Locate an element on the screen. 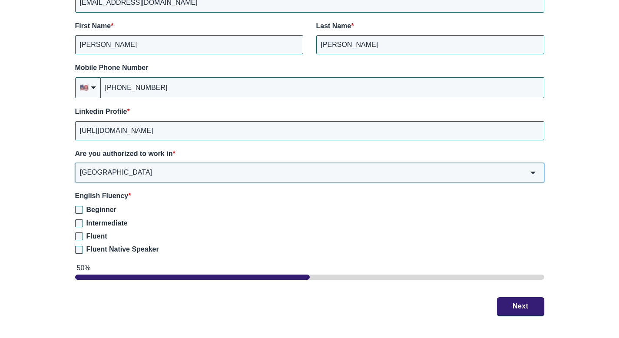 This screenshot has width=619, height=338. span: Linkedin Profile is located at coordinates (101, 111).